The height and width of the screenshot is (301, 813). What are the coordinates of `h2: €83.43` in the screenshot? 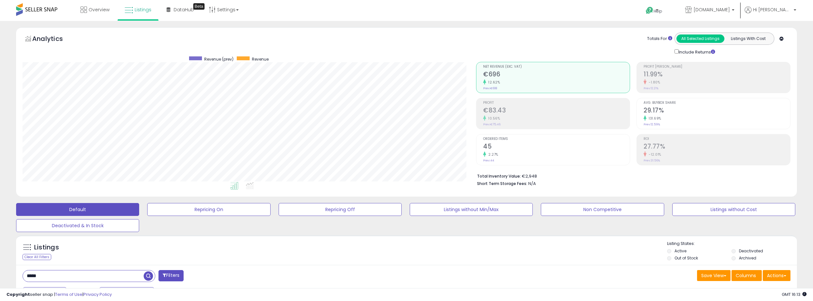 It's located at (556, 111).